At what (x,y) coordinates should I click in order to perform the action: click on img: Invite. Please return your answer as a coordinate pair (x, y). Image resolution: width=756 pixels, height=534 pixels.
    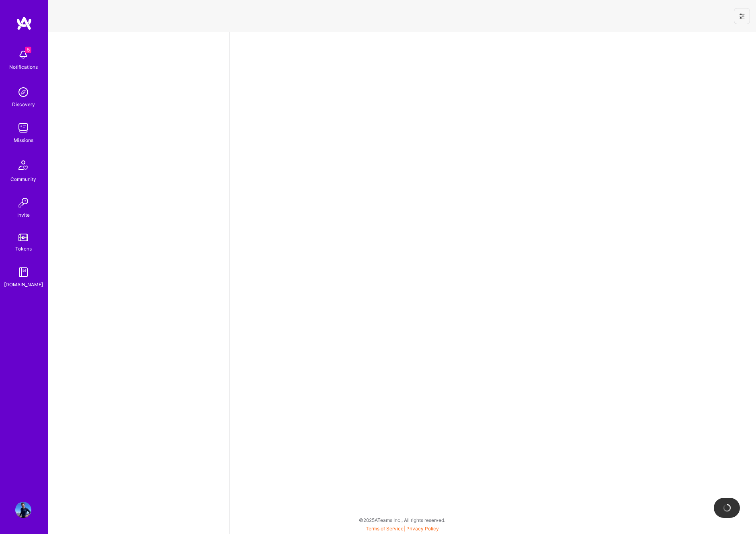
    Looking at the image, I should click on (23, 202).